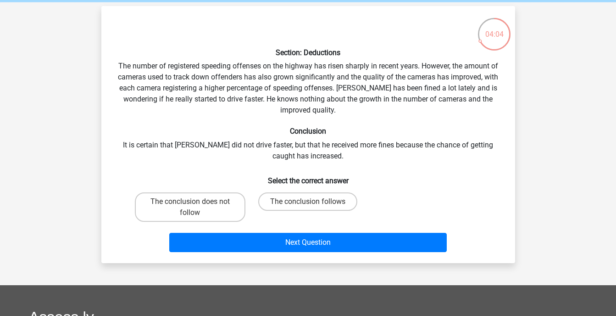 This screenshot has width=616, height=316. Describe the element at coordinates (494, 28) in the screenshot. I see `div: 04:04` at that location.